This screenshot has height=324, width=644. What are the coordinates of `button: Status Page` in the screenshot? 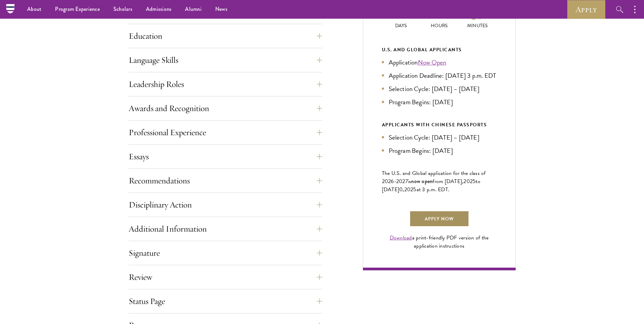 It's located at (226, 301).